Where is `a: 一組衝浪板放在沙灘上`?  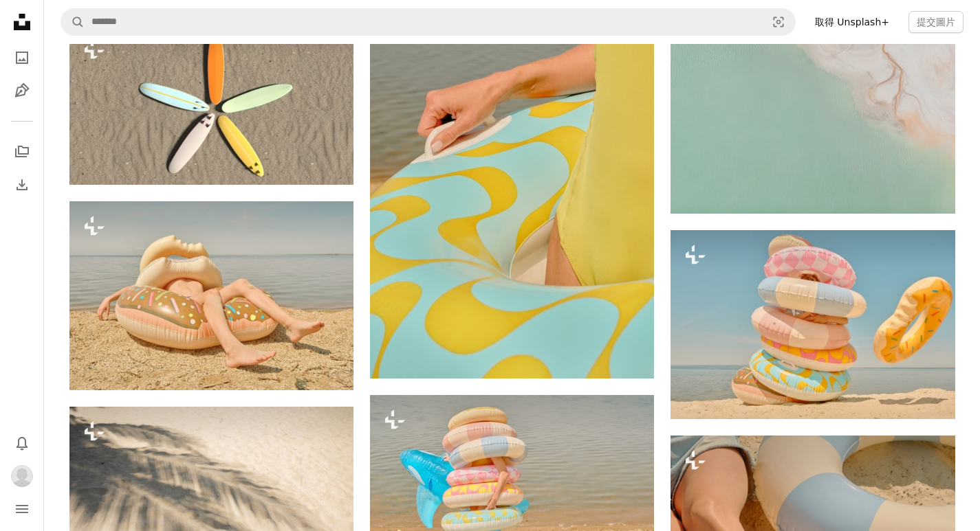 a: 一組衝浪板放在沙灘上 is located at coordinates (211, 104).